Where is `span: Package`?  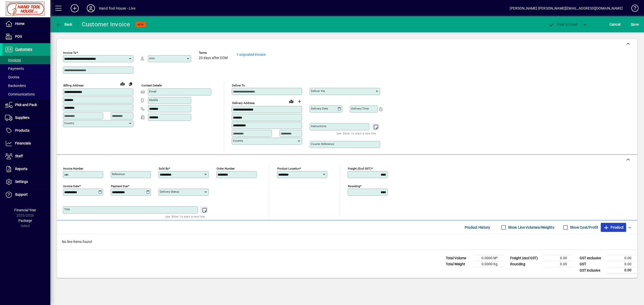 span: Package is located at coordinates (25, 220).